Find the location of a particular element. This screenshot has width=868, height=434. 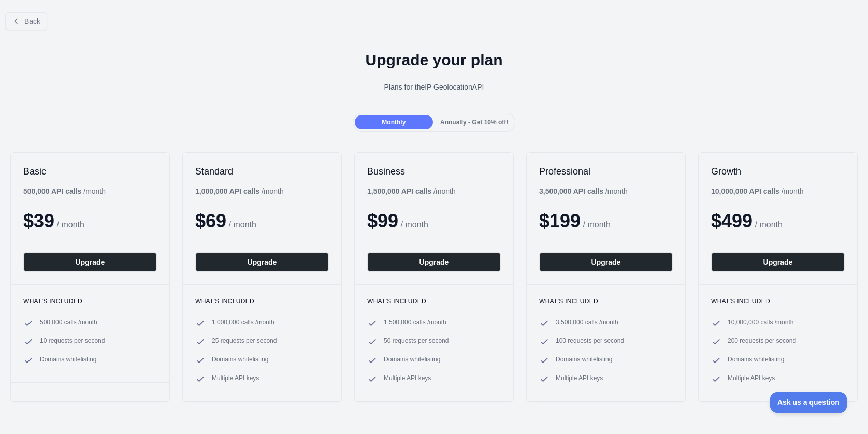

span: $ 199 is located at coordinates (560, 220).